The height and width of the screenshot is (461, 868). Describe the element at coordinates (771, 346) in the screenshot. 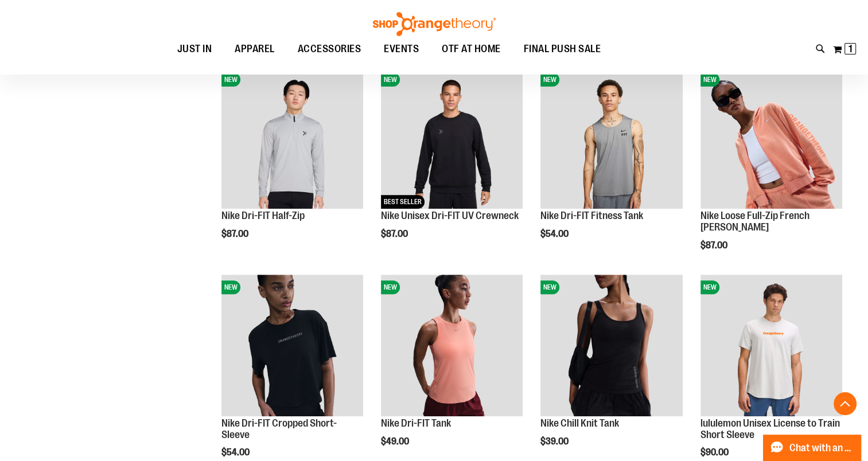

I see `a: lululemon Unisex License to Train Short SleeveNEW` at that location.